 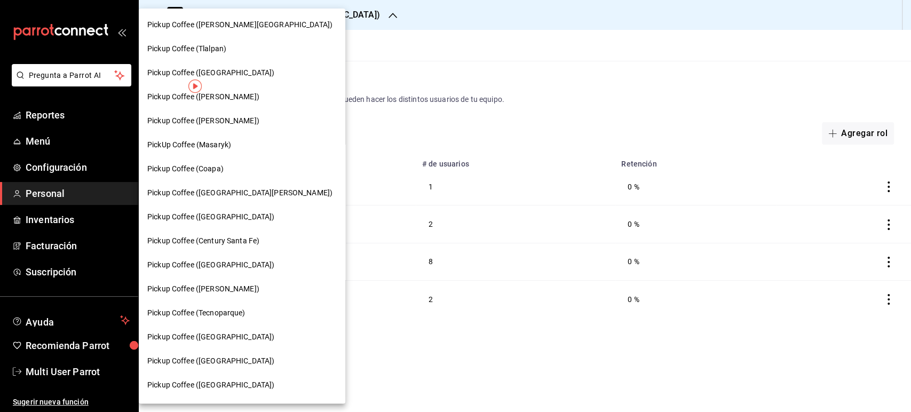 I want to click on span: Pickup Coffee (Tecnoparque), so click(x=196, y=313).